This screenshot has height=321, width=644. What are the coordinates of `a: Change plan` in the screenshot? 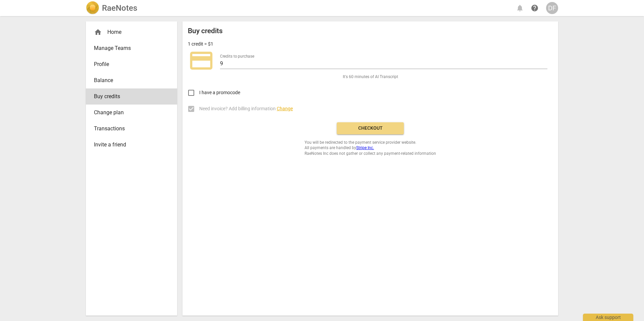 It's located at (132, 113).